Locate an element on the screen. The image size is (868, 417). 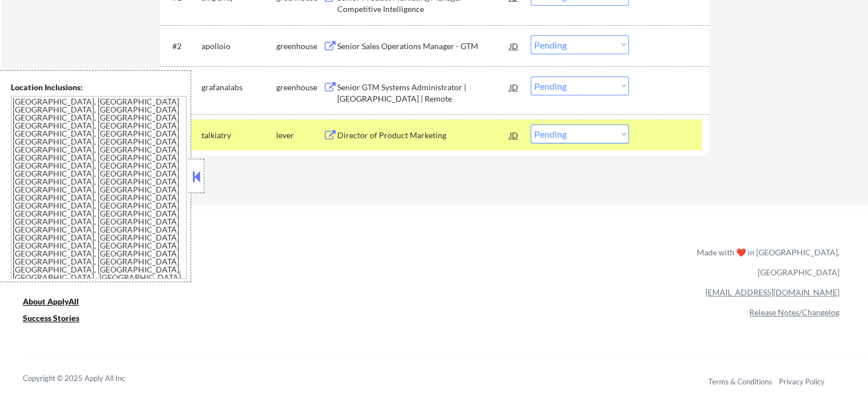
div: grafanalabs is located at coordinates (238, 88).